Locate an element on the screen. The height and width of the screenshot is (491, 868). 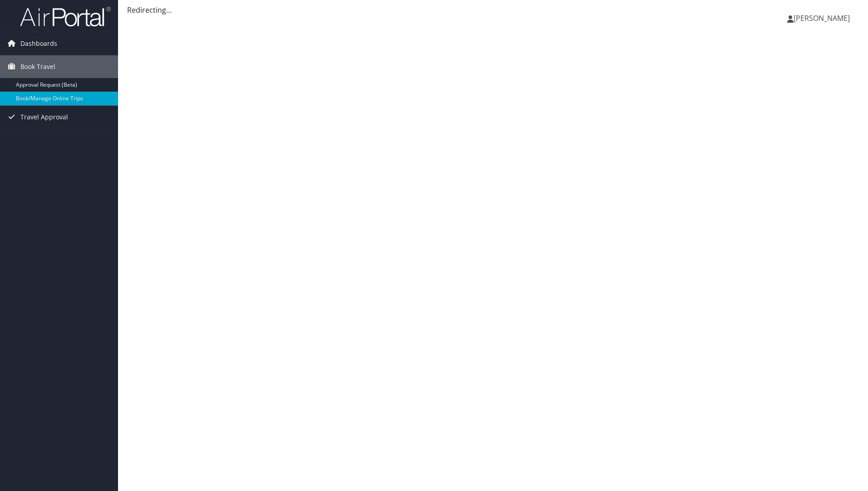
span: Book Travel is located at coordinates (37, 67).